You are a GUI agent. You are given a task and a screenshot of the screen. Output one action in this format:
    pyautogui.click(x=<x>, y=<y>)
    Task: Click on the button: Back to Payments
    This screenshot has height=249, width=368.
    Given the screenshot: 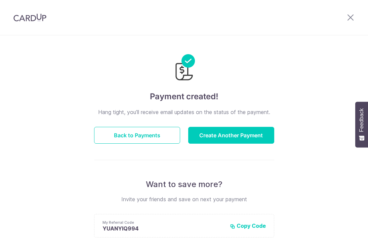 What is the action you would take?
    pyautogui.click(x=137, y=135)
    